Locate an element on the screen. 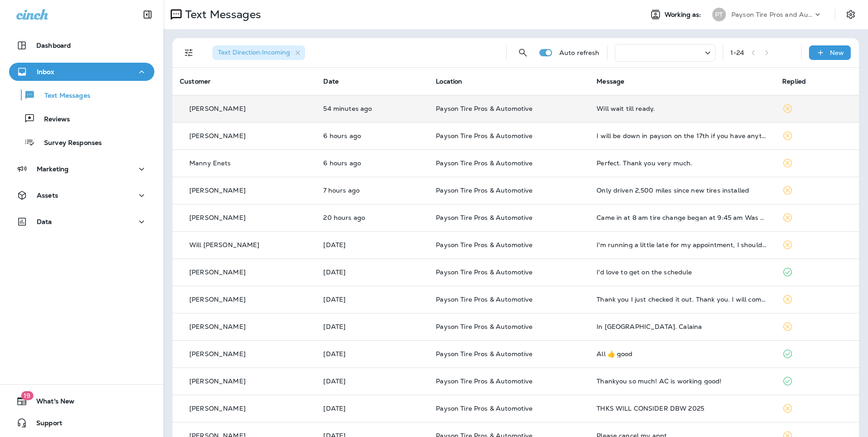  span: Customer is located at coordinates (195, 82).